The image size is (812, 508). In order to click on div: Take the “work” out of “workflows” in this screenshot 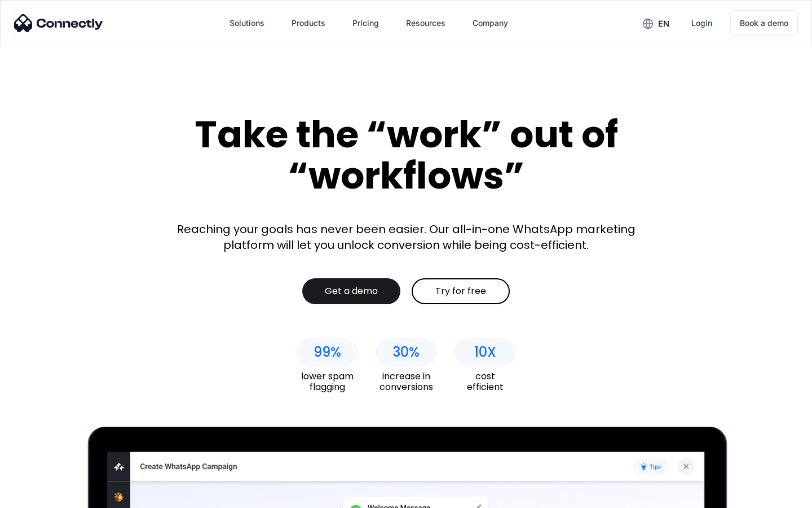, I will do `click(406, 155)`.